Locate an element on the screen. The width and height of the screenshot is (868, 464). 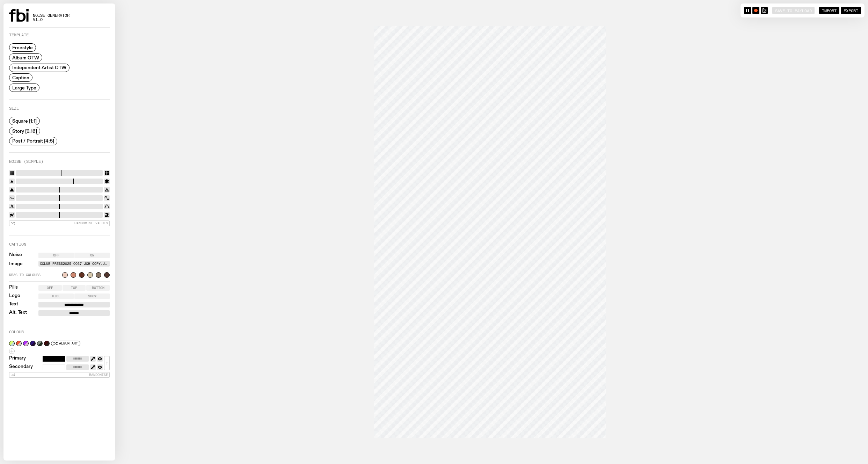
span: Top is located at coordinates (74, 287).